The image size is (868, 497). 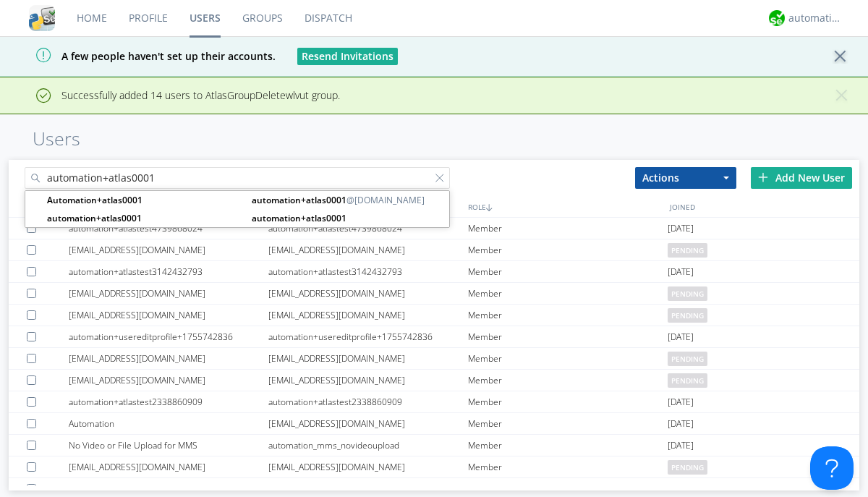 What do you see at coordinates (686, 178) in the screenshot?
I see `button: Actions` at bounding box center [686, 178].